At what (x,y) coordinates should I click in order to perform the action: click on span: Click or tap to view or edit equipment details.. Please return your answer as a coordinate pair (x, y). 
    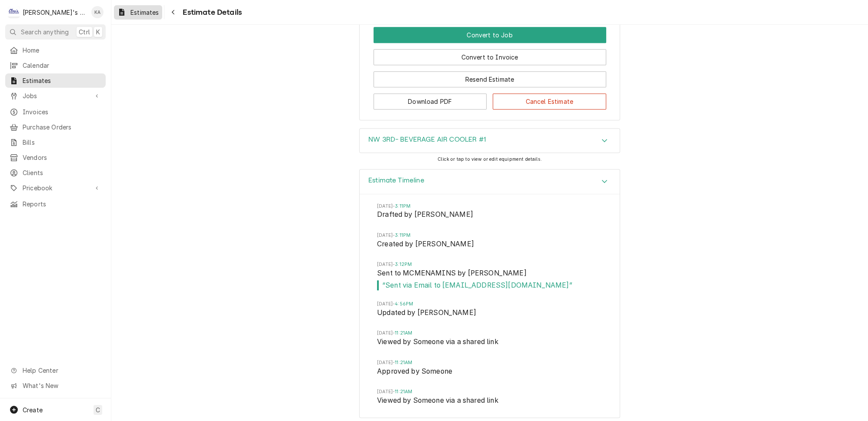
    Looking at the image, I should click on (490, 159).